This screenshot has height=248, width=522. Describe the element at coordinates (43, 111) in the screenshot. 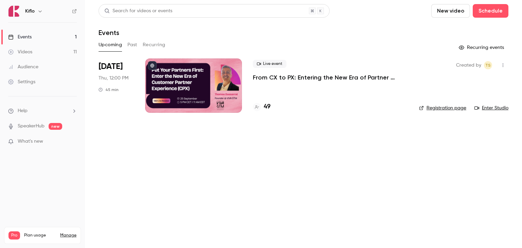

I see `li: help-dropdown-opener` at that location.